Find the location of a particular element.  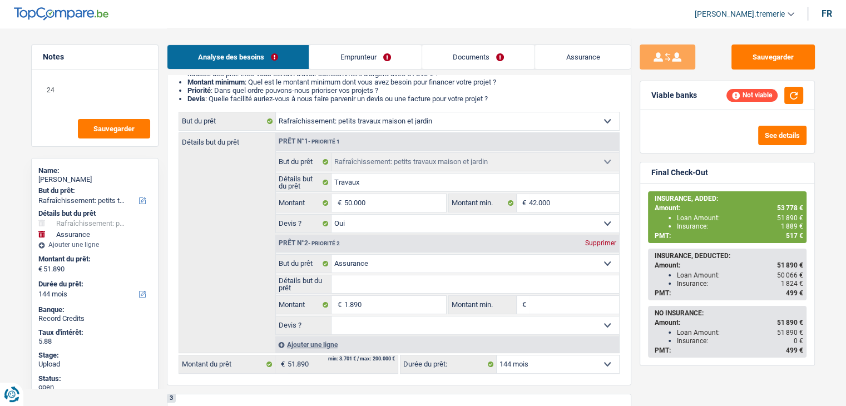

span: 1 824 € is located at coordinates (792, 284).